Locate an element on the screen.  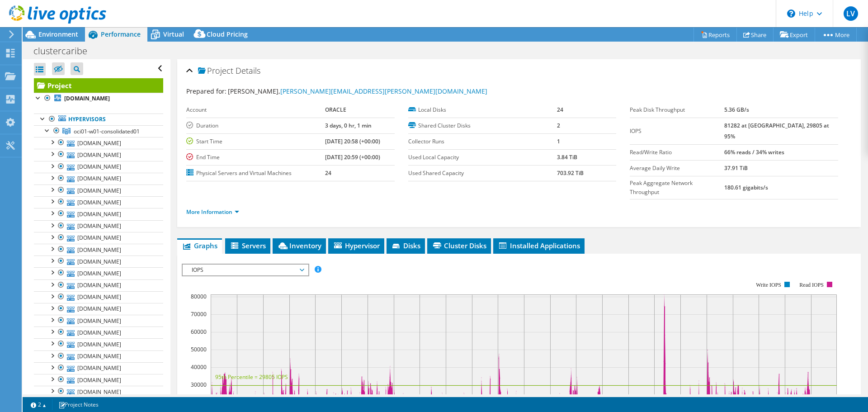
a: Reports is located at coordinates (715, 34).